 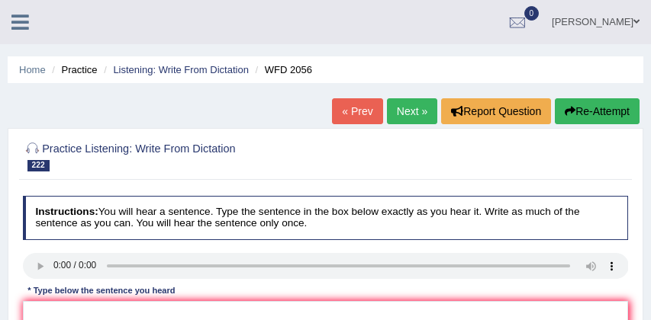 What do you see at coordinates (38, 166) in the screenshot?
I see `span: 222` at bounding box center [38, 166].